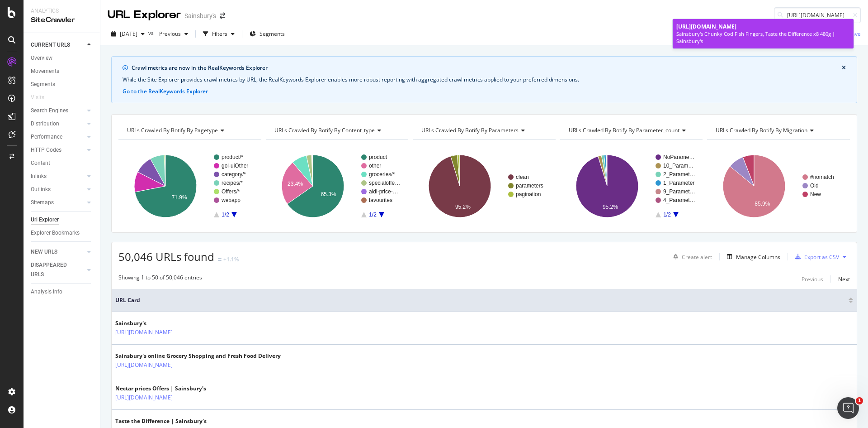 The image size is (868, 428). What do you see at coordinates (50, 45) in the screenshot?
I see `div: CURRENT URLS` at bounding box center [50, 45].